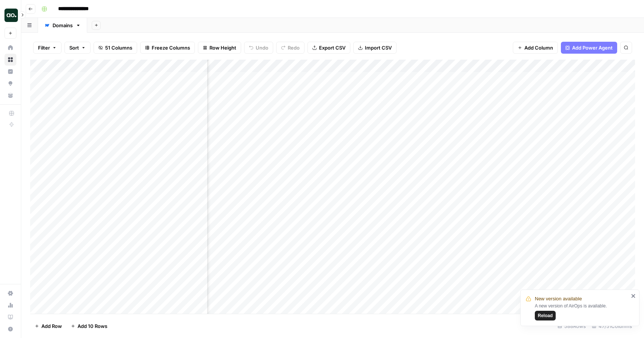 Image resolution: width=644 pixels, height=338 pixels. Describe the element at coordinates (89, 326) in the screenshot. I see `button: Add 10 Rows` at that location.